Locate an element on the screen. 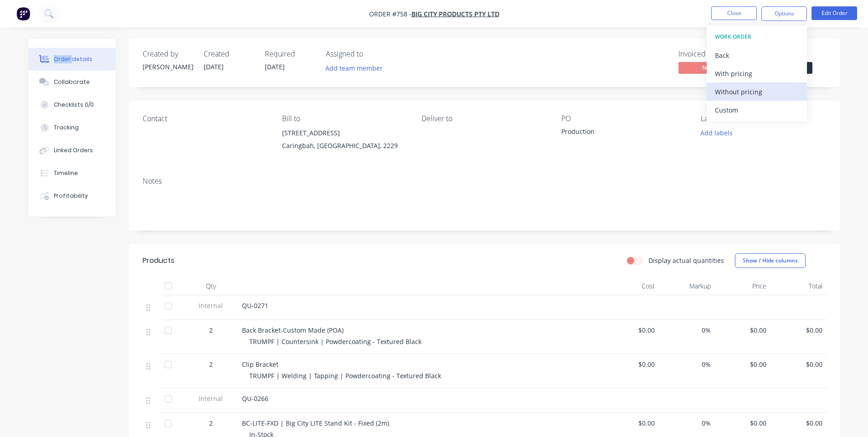 The width and height of the screenshot is (868, 437). button: Custom is located at coordinates (757, 110).